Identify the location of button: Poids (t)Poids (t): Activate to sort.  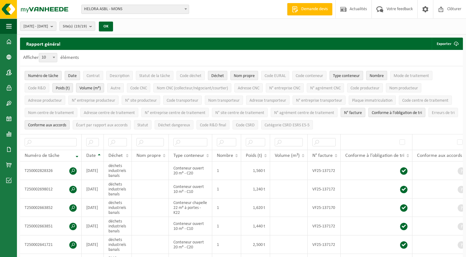
(63, 88).